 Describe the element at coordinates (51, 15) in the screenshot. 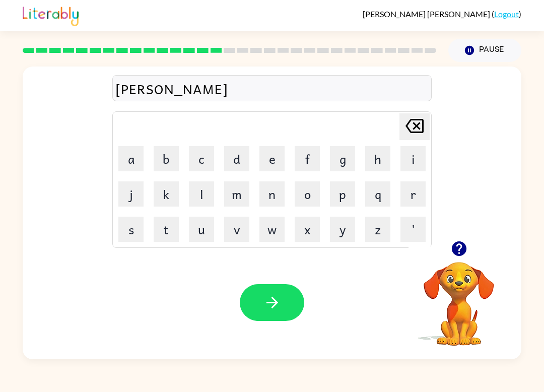

I see `img: Literably` at that location.